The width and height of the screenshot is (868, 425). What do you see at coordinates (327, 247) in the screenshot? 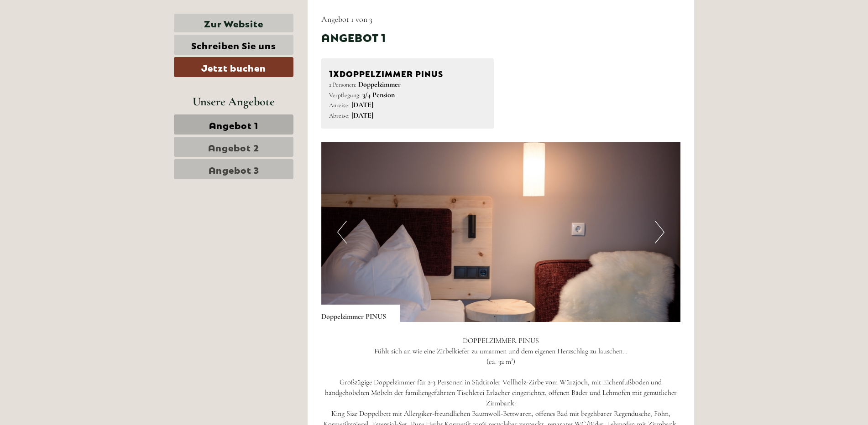
I see `button: Senden` at bounding box center [327, 247].